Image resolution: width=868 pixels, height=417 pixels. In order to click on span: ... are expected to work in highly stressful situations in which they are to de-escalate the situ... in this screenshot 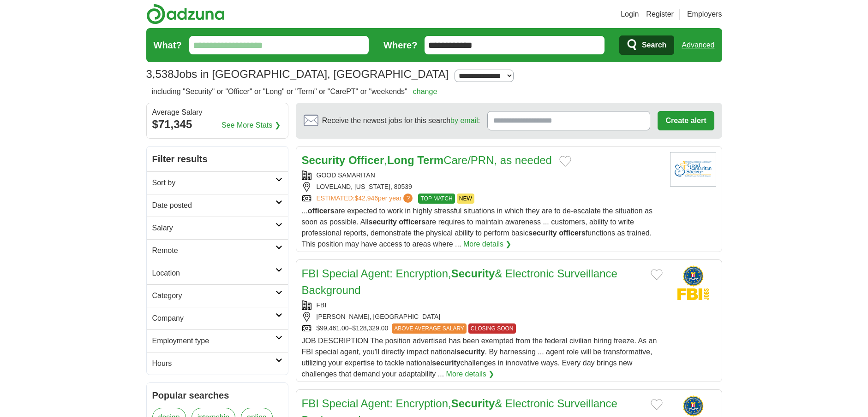, I will do `click(477, 227)`.